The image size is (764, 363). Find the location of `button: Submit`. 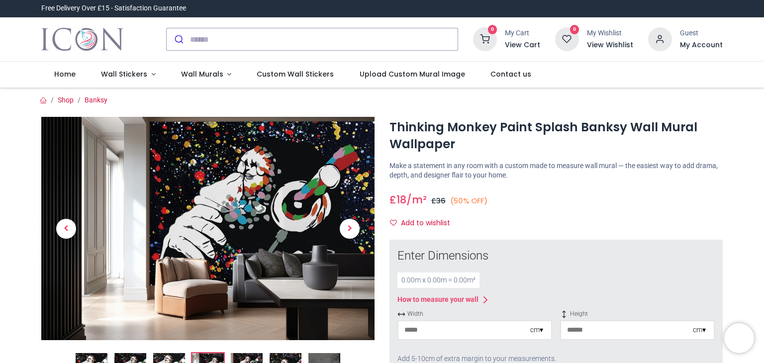

button: Submit is located at coordinates (178, 39).